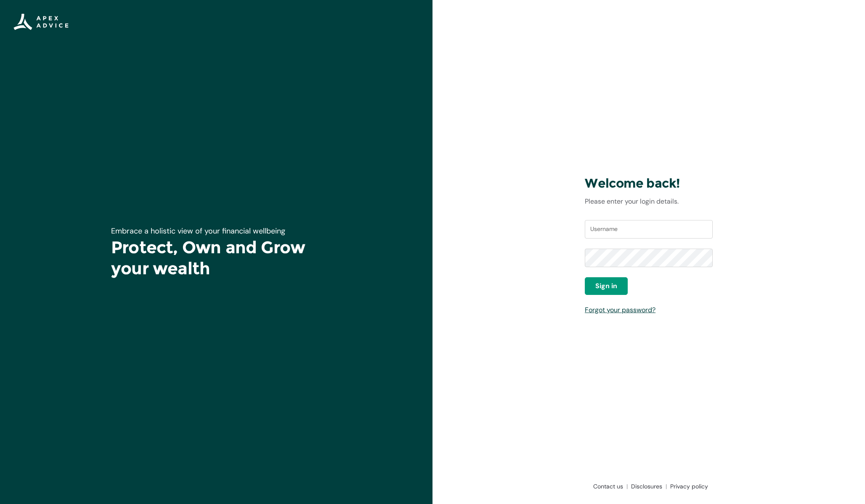  I want to click on a: Disclosures, so click(647, 487).